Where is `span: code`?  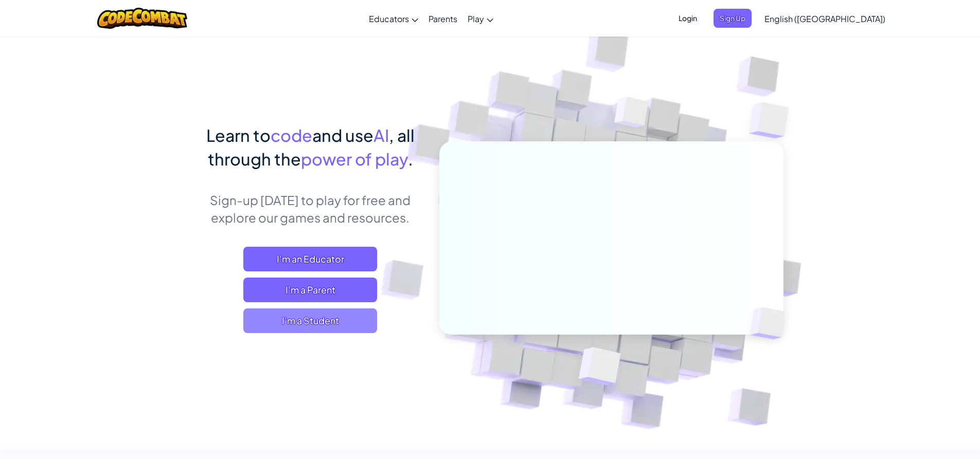
span: code is located at coordinates (291, 135).